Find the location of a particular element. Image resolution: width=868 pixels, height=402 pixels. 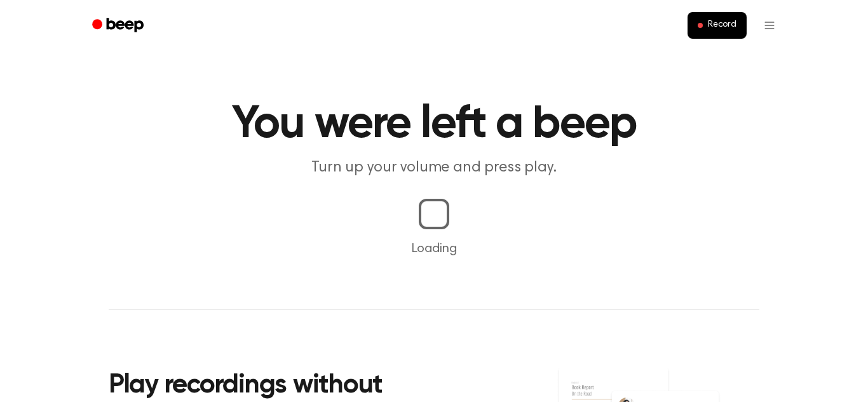

p: Turn up your volume and press play. is located at coordinates (434, 168).